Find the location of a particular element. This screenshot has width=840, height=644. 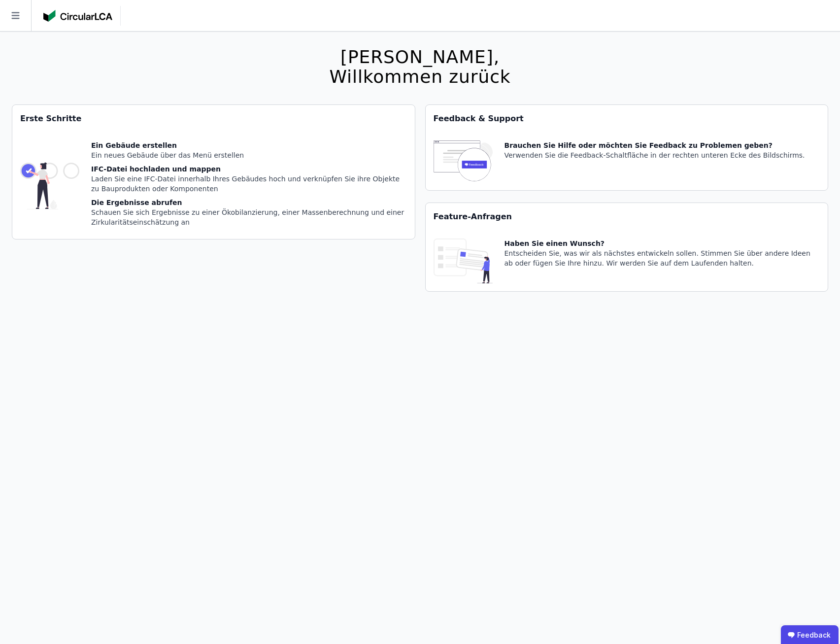

div: Die Ergebnisse abrufen is located at coordinates (249, 203).